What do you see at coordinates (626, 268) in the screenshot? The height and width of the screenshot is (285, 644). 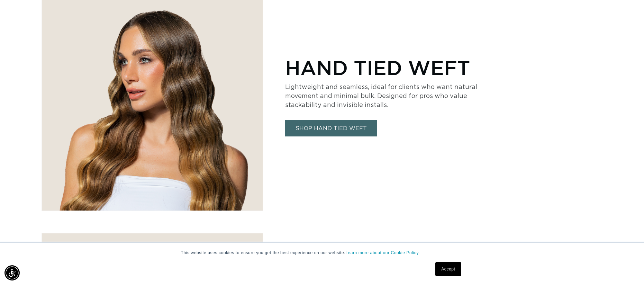 I see `div: Chat Widget` at bounding box center [626, 268].